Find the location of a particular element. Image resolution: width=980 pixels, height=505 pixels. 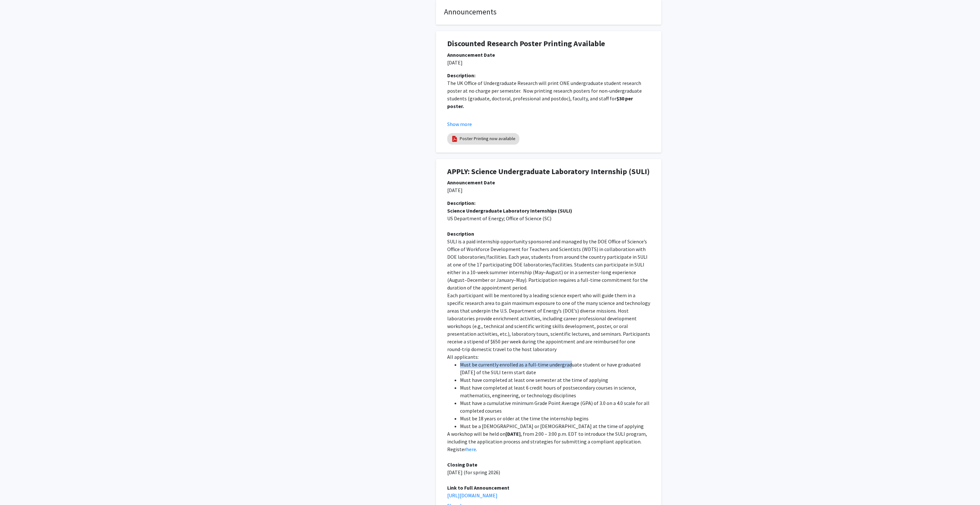

p: US Department of Energy; Office of Science (SC) is located at coordinates (548, 218).